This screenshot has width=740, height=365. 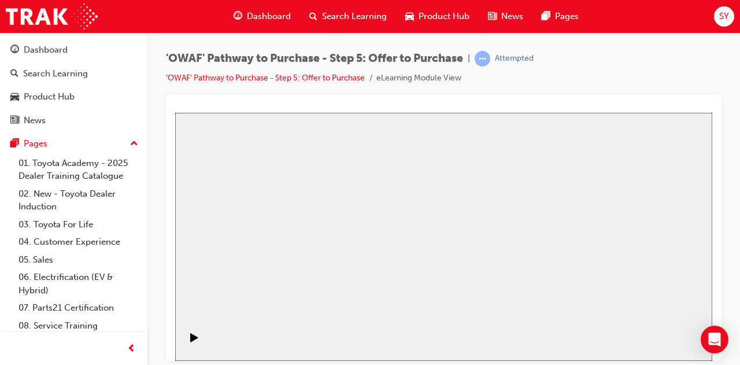 I want to click on a: 'OWAF' Pathway to Purchase - Step 5: Offer to Purchase, so click(x=265, y=77).